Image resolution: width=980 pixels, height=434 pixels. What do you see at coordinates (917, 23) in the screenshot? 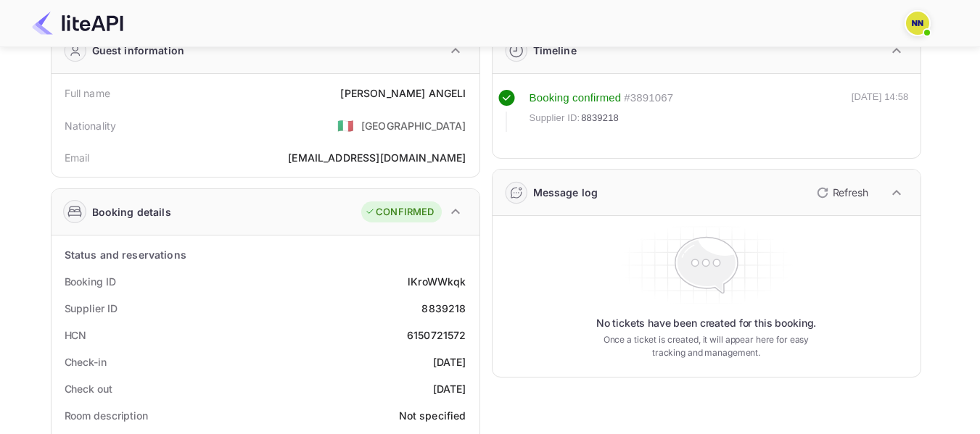
I see `img: N/A N/A` at bounding box center [917, 23].